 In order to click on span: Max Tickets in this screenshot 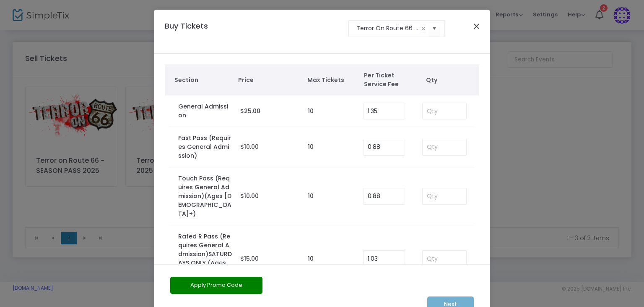, I will do `click(331, 80)`.